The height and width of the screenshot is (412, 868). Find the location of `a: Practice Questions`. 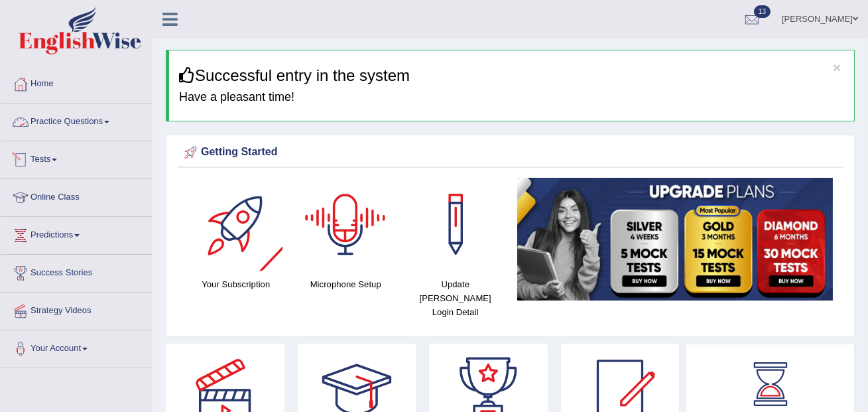

a: Practice Questions is located at coordinates (76, 120).